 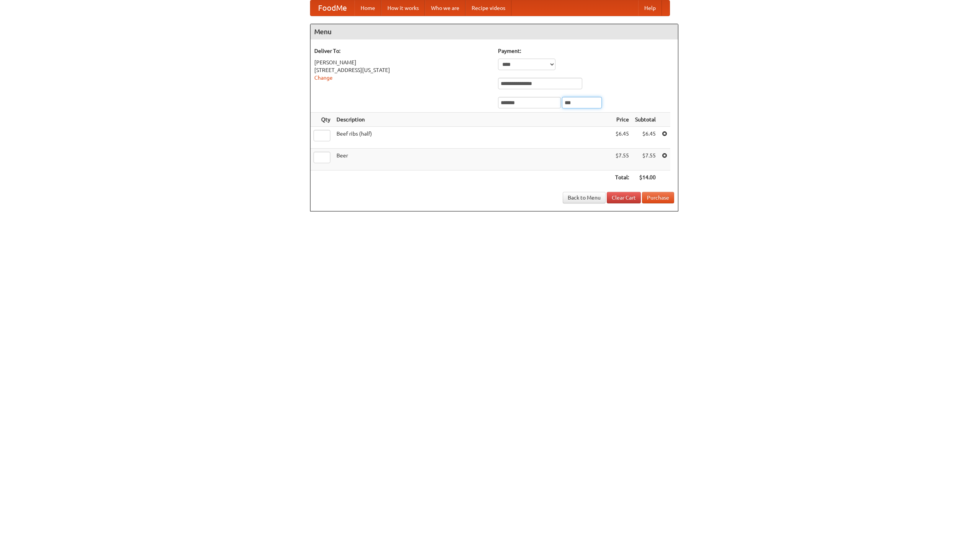 I want to click on h5: Payment:, so click(x=586, y=51).